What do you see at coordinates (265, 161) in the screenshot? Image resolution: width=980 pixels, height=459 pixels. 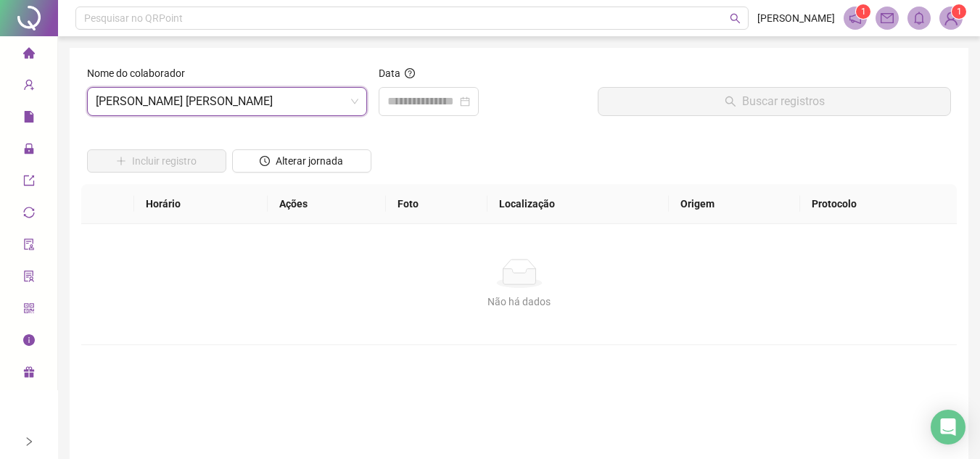 I see `span: clock-circle` at bounding box center [265, 161].